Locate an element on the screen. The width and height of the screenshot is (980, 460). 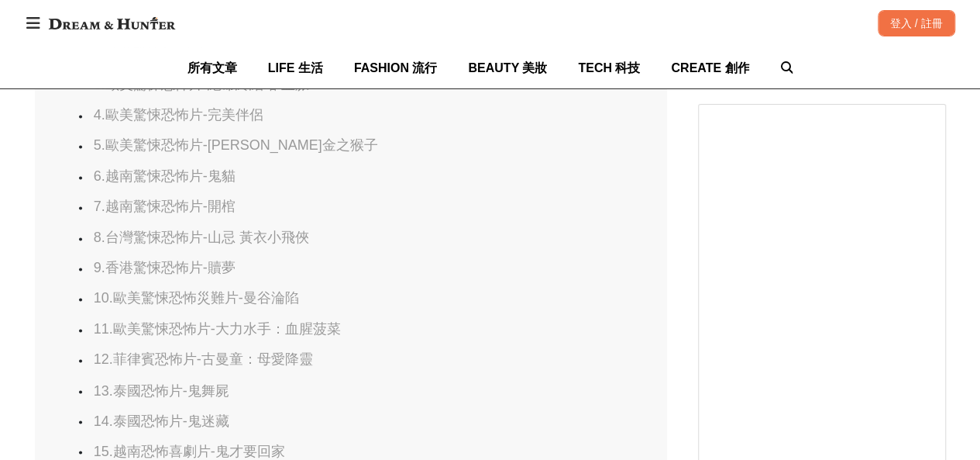
a: FASHION 流行 is located at coordinates (396, 68).